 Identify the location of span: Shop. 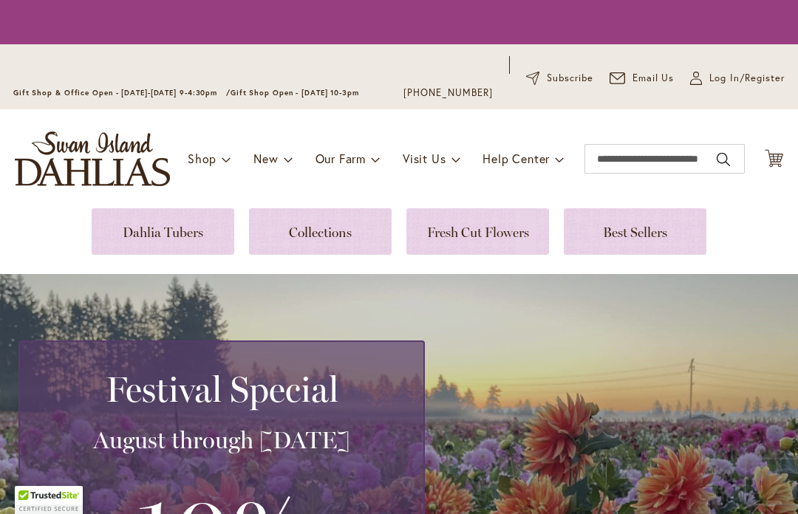
(202, 158).